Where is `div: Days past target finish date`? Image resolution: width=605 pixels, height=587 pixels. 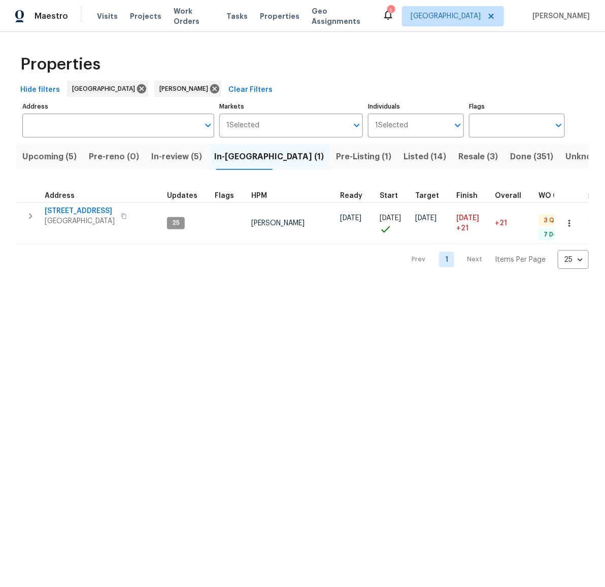 div: Days past target finish date is located at coordinates (512, 196).